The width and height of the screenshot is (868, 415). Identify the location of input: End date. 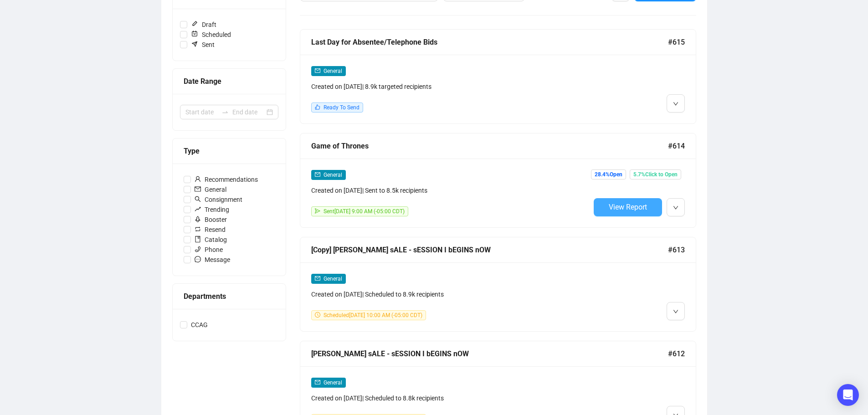
(248, 112).